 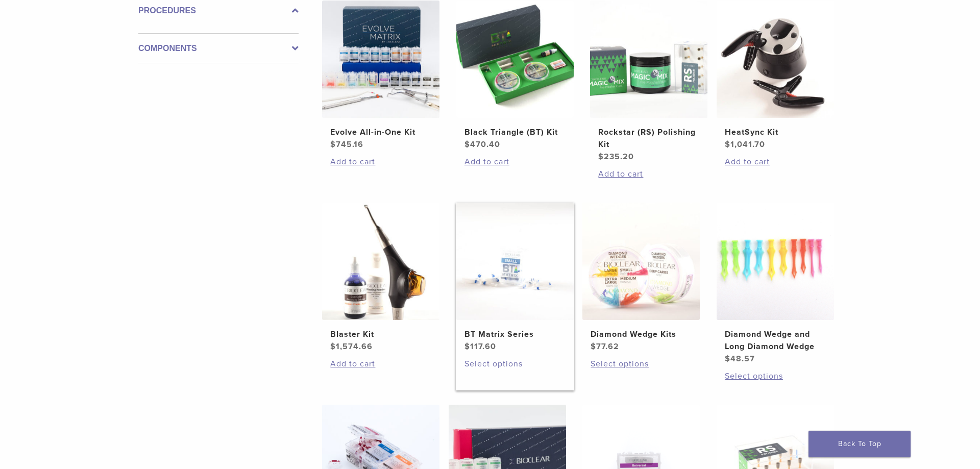 What do you see at coordinates (381, 59) in the screenshot?
I see `img: Evolve All-in-One Kit` at bounding box center [381, 59].